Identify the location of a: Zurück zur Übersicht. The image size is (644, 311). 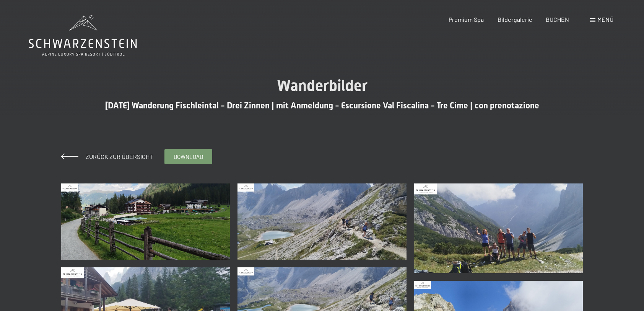
(107, 156).